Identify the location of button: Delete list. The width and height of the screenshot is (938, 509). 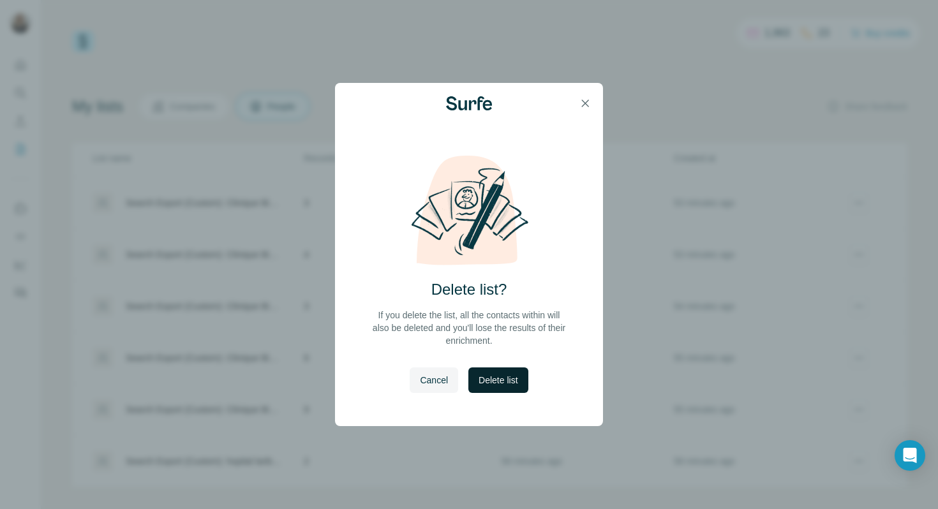
(497, 380).